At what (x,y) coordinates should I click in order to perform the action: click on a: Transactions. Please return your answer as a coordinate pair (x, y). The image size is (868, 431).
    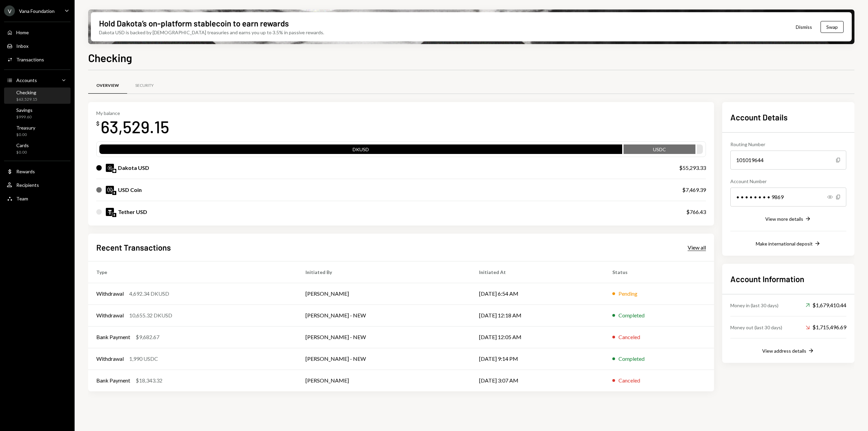
    Looking at the image, I should click on (37, 59).